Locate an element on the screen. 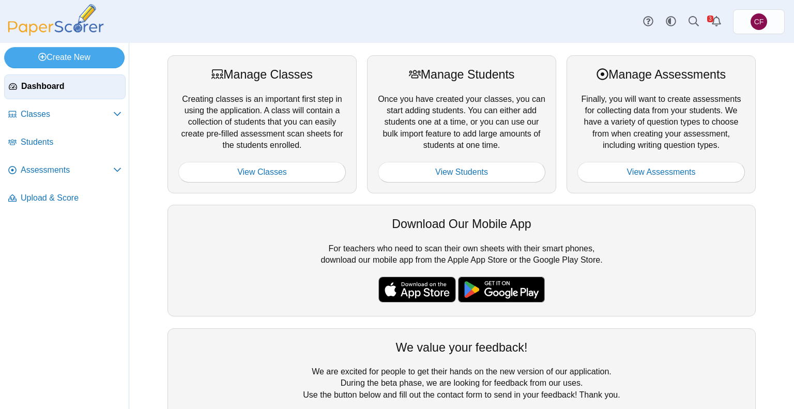 The height and width of the screenshot is (409, 794). span: Classes is located at coordinates (67, 114).